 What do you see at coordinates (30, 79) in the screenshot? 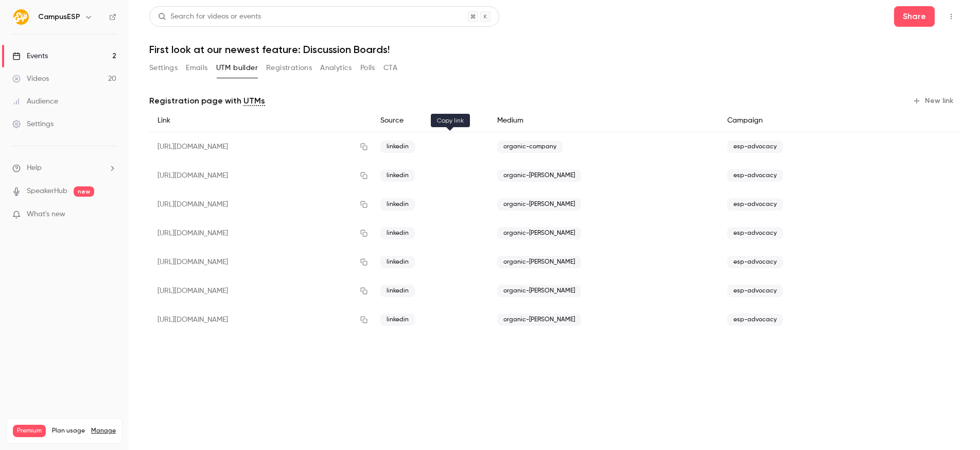
I see `div: Videos` at bounding box center [30, 79].